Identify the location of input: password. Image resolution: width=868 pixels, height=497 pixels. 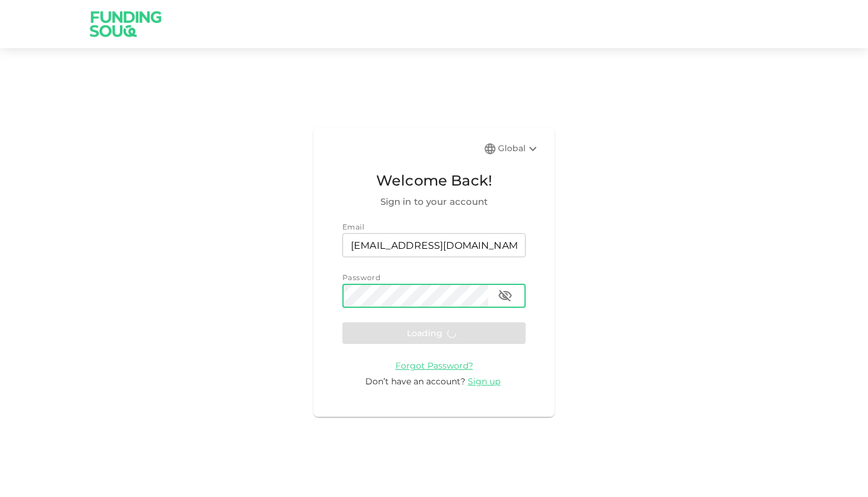
(415, 296).